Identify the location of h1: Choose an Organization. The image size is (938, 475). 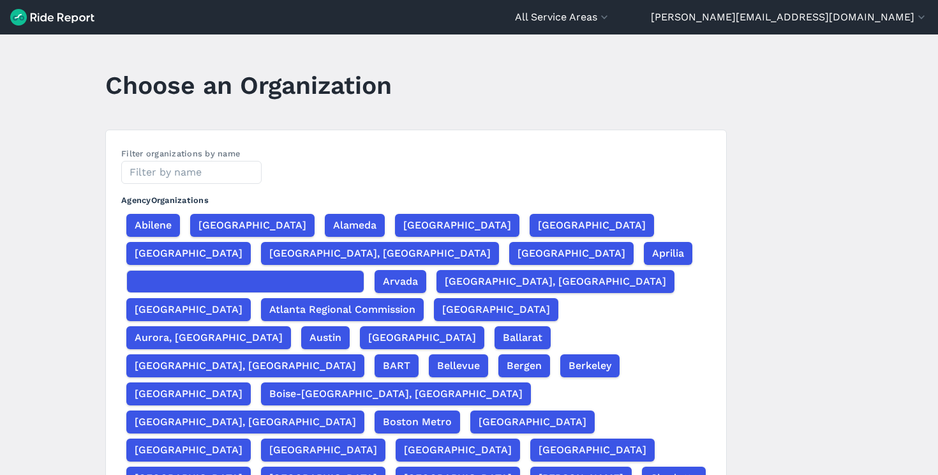
(248, 85).